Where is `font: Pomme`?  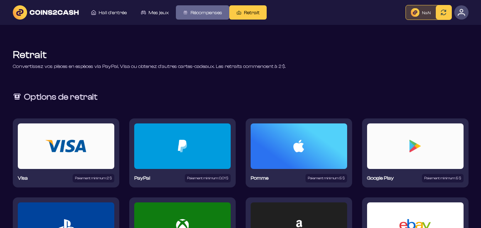 font: Pomme is located at coordinates (259, 178).